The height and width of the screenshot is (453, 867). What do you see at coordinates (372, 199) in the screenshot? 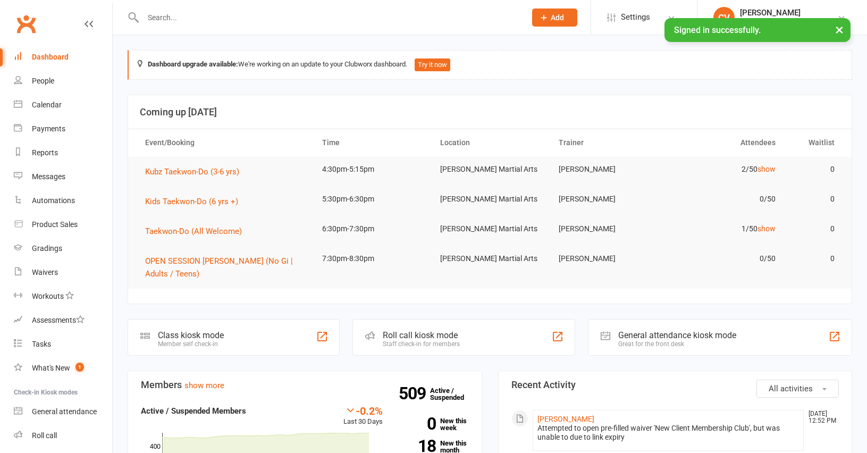
I see `td: 5:30pm-6:30pm` at bounding box center [372, 199].